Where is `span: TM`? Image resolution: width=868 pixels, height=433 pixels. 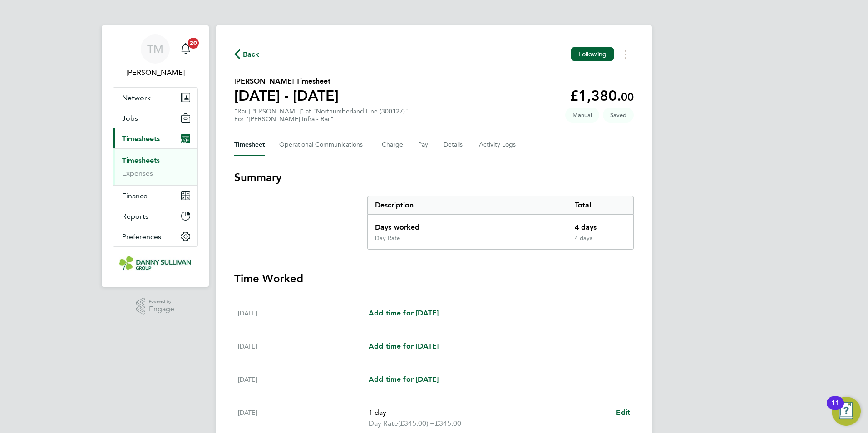
span: TM is located at coordinates (155, 49).